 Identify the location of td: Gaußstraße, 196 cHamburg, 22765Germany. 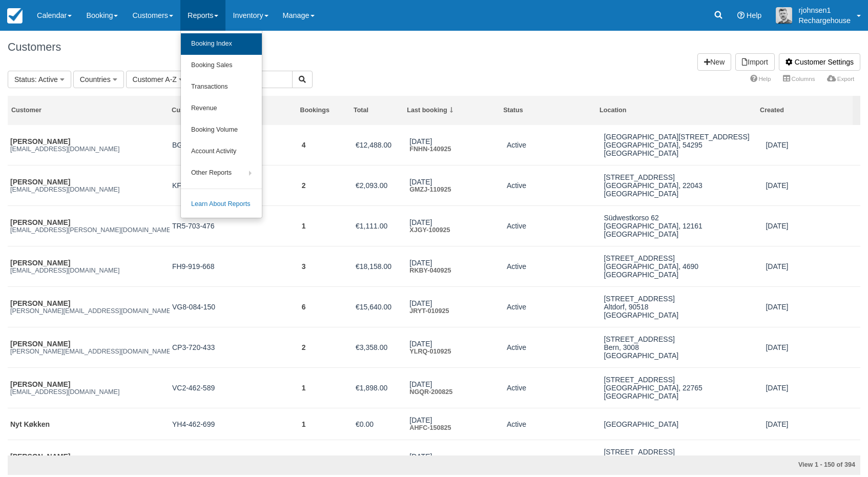
(682, 388).